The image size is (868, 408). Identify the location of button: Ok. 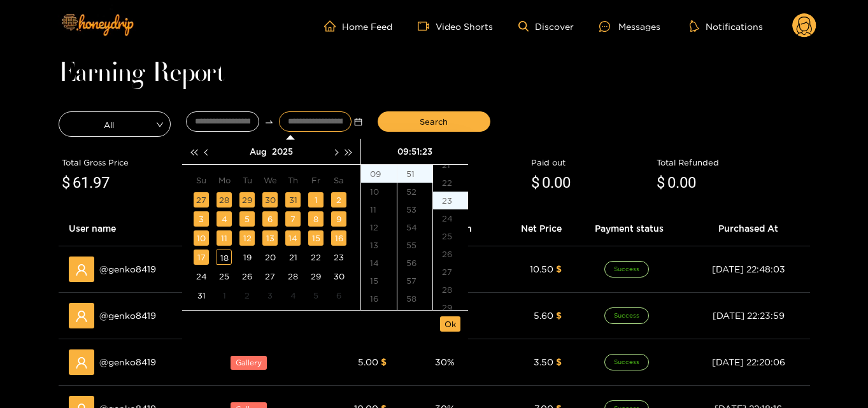
(450, 324).